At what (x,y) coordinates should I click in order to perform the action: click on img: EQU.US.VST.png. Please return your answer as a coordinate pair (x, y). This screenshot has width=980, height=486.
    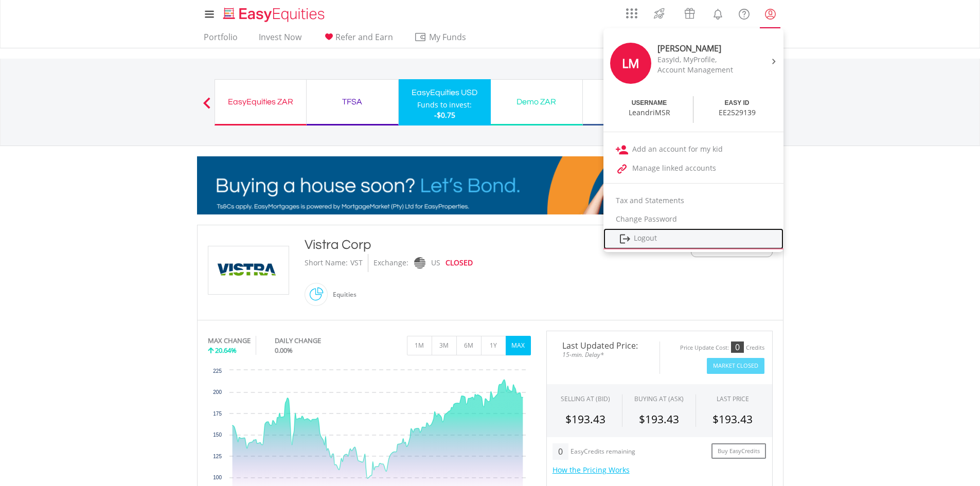
    Looking at the image, I should click on (249, 270).